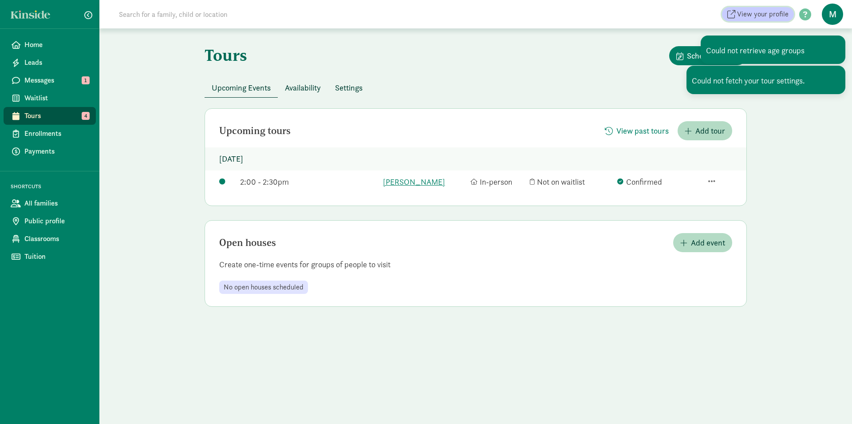 This screenshot has height=424, width=852. I want to click on a: Public profile, so click(50, 221).